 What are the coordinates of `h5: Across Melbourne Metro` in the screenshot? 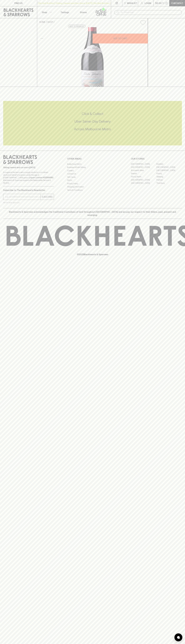 It's located at (92, 129).